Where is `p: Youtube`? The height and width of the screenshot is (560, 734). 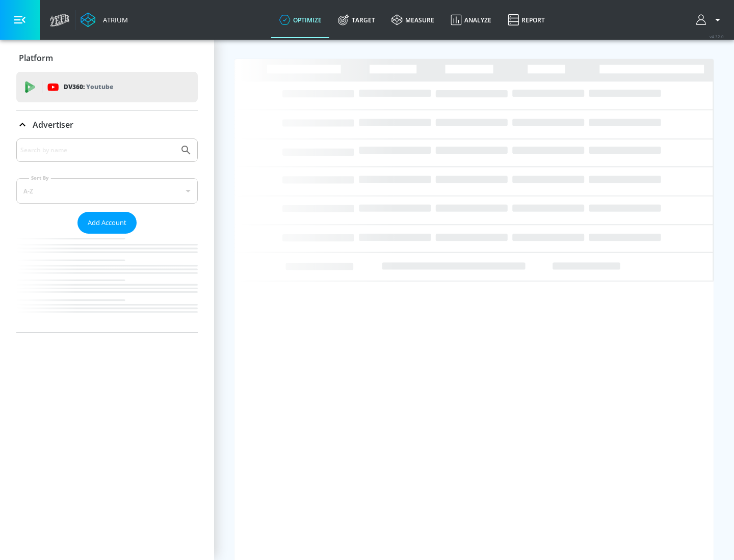 p: Youtube is located at coordinates (99, 86).